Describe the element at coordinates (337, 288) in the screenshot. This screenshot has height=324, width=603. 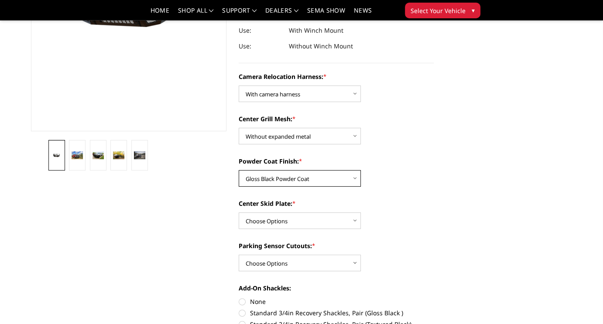
I see `label: Add-On Shackles:` at that location.